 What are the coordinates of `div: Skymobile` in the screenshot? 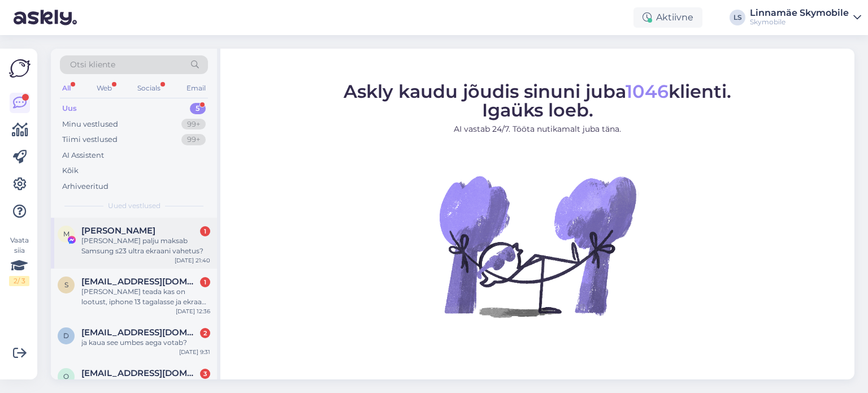 It's located at (799, 22).